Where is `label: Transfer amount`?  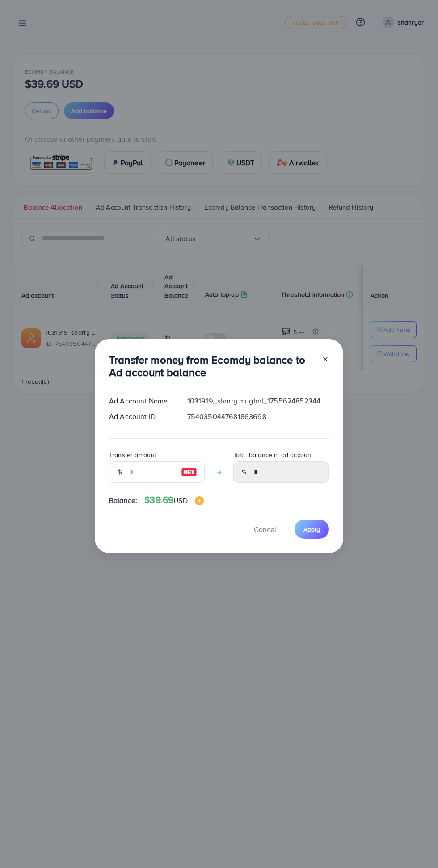
label: Transfer amount is located at coordinates (132, 455).